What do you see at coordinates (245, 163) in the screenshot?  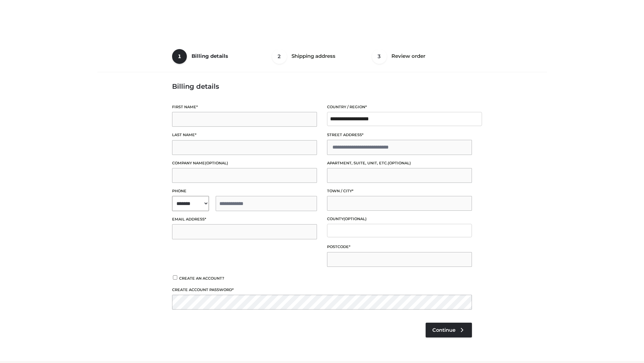 I see `label: Company name` at bounding box center [245, 163].